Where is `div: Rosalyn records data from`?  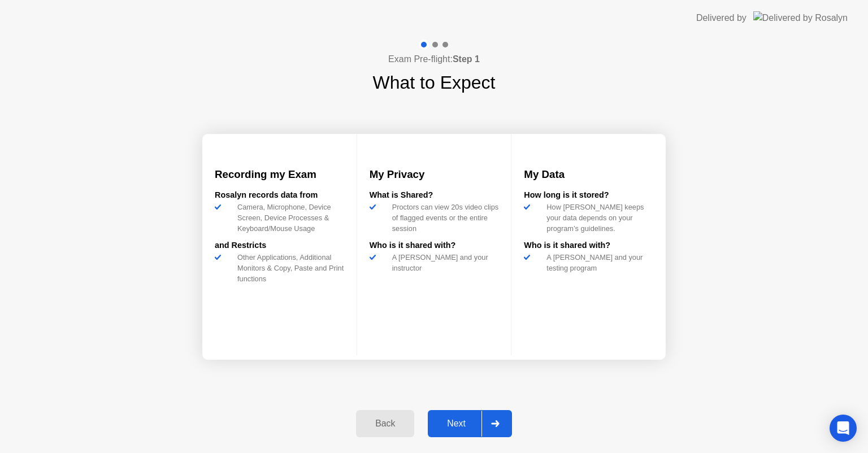 div: Rosalyn records data from is located at coordinates (279, 195).